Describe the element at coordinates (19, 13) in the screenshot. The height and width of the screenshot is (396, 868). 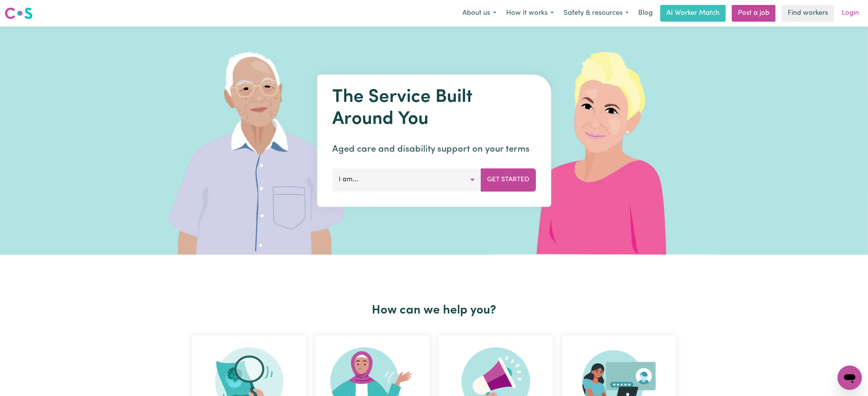
I see `img: Careseekers logo` at that location.